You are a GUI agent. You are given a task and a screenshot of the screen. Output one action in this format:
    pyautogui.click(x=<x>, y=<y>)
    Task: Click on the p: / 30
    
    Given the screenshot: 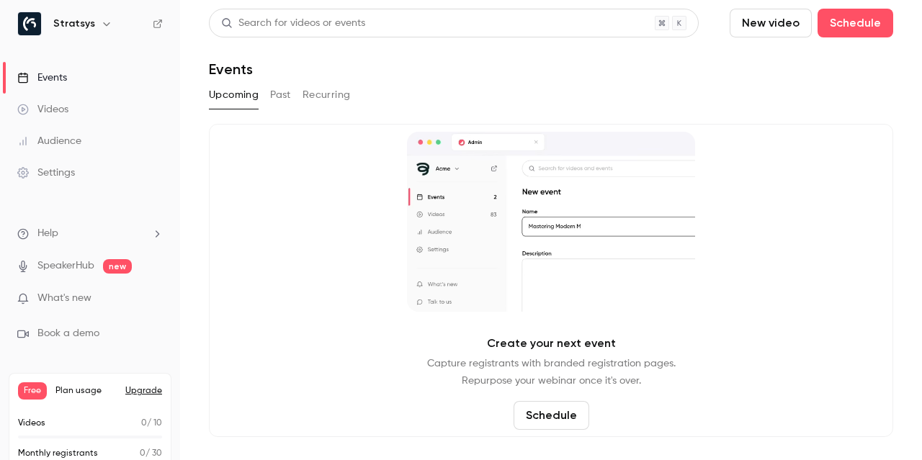 What is the action you would take?
    pyautogui.click(x=151, y=454)
    